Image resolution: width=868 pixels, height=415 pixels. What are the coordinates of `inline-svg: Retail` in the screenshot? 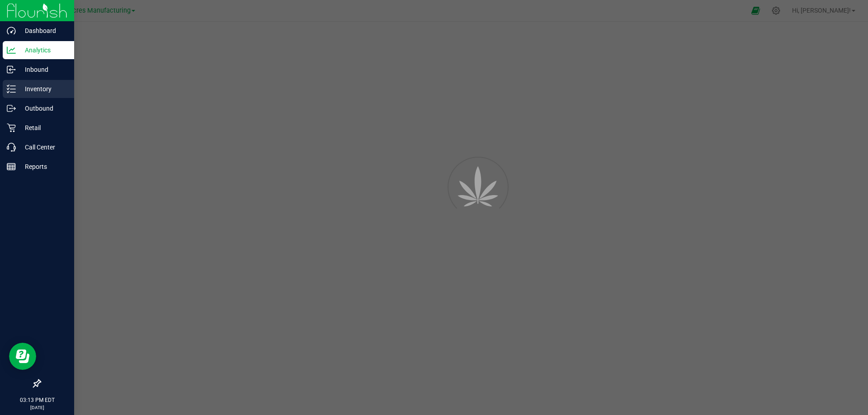 It's located at (11, 127).